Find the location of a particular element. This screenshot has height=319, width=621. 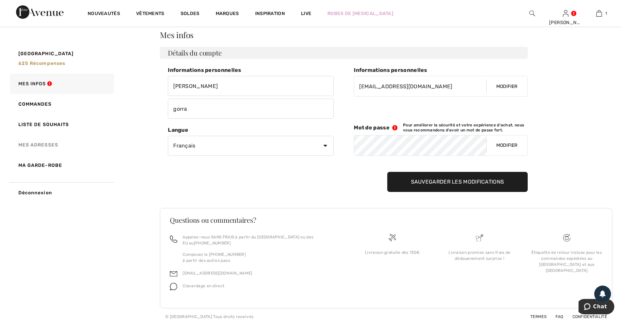

input: Sauvegarder les modifications is located at coordinates (457, 182).